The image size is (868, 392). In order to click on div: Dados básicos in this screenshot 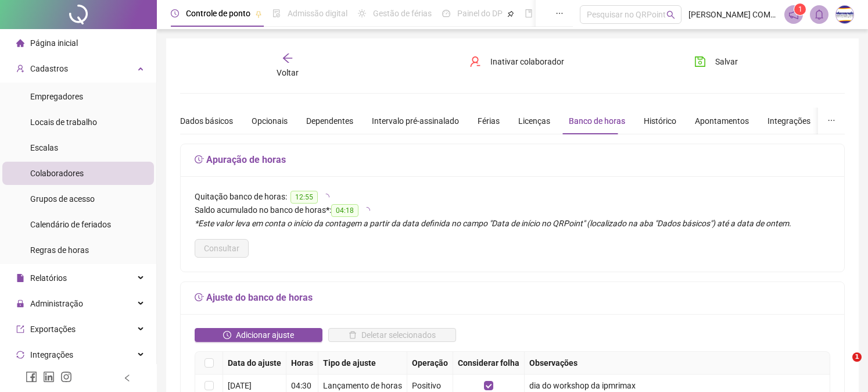, I will do `click(206, 121)`.